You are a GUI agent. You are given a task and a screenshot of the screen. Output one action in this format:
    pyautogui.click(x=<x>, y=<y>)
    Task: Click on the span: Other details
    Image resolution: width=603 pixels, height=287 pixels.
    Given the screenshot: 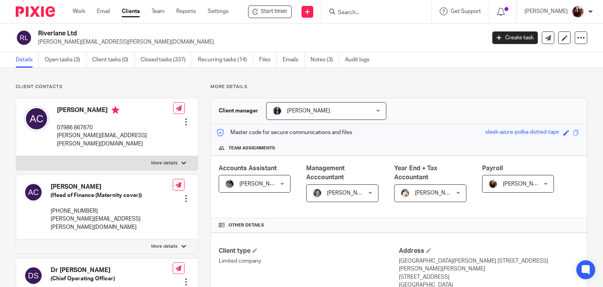 What is the action you would take?
    pyautogui.click(x=246, y=225)
    